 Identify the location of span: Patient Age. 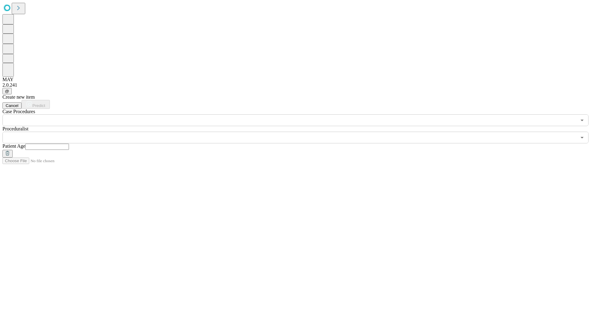
(14, 146).